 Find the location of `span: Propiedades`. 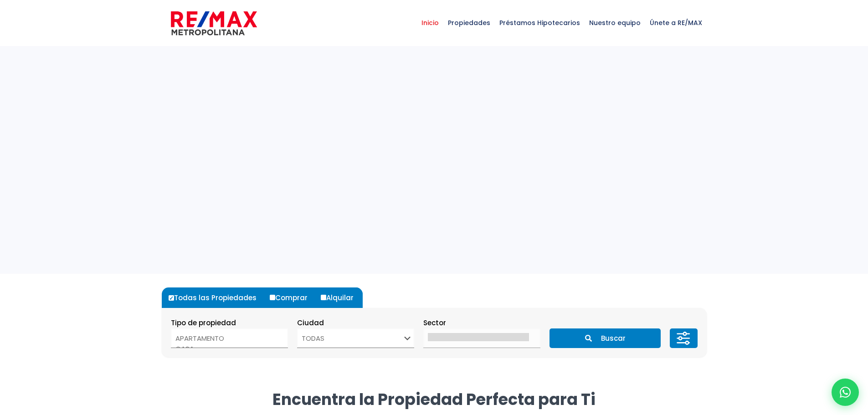

span: Propiedades is located at coordinates (469, 23).